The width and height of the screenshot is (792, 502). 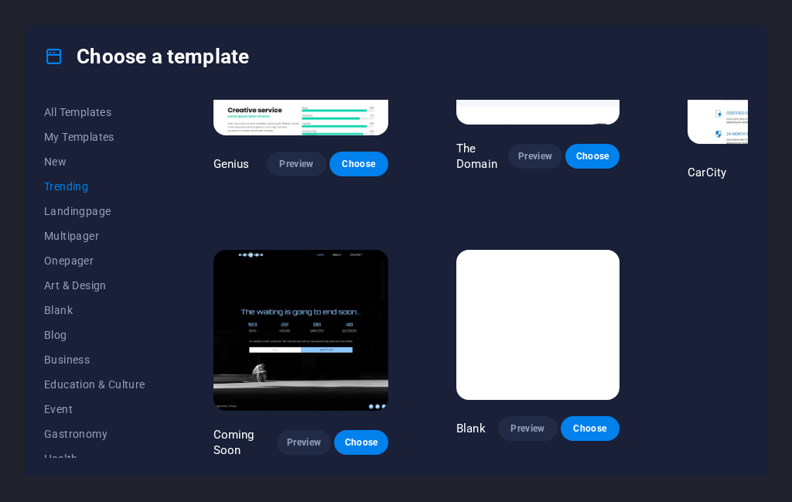 I want to click on span: Blog, so click(x=94, y=335).